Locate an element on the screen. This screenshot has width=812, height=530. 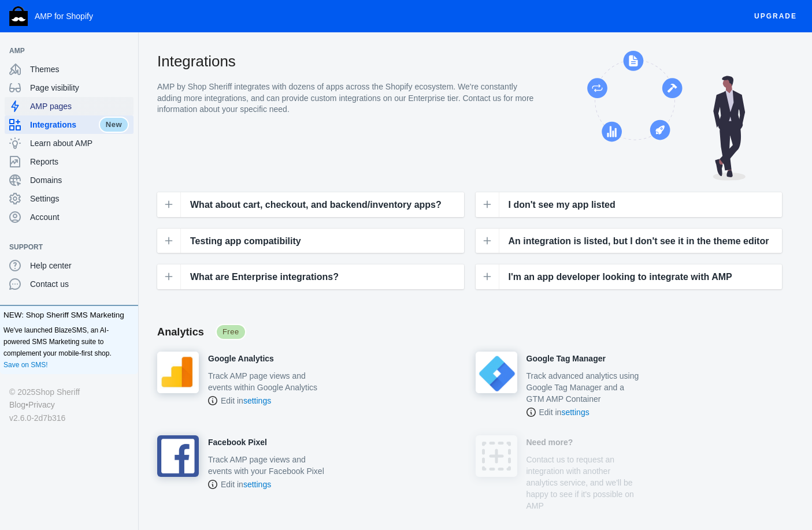
a: Google Analytics is located at coordinates (241, 358).